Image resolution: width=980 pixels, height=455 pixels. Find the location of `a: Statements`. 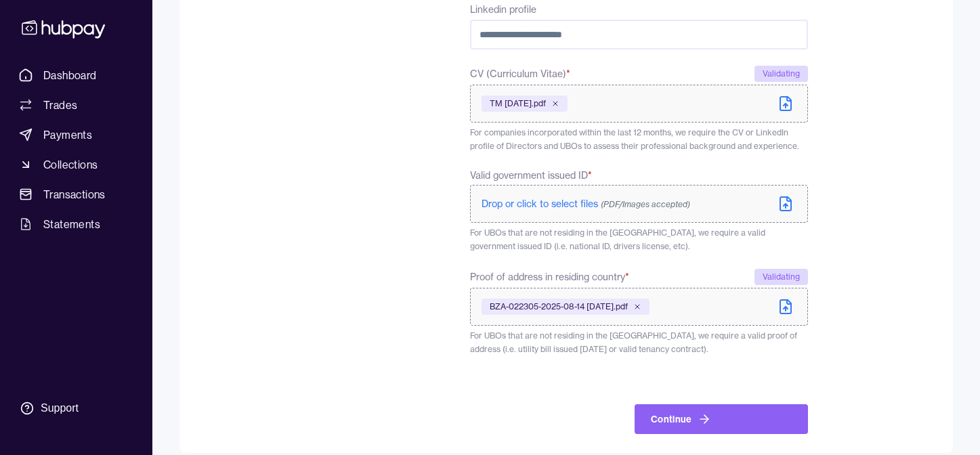

a: Statements is located at coordinates (76, 224).